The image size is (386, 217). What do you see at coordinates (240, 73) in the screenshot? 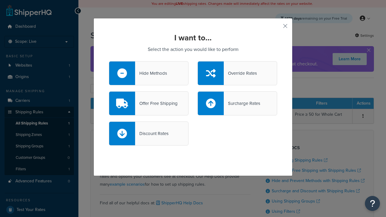
I see `div: Override Rates` at bounding box center [240, 73].